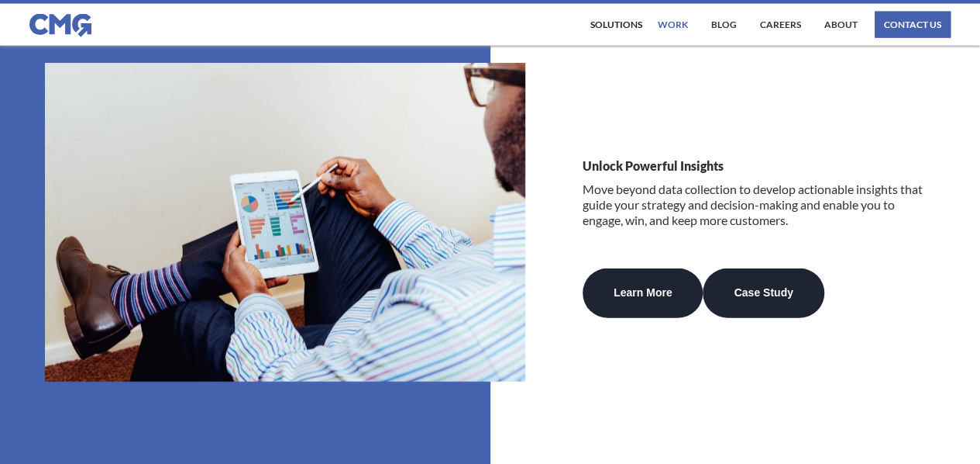  What do you see at coordinates (758, 204) in the screenshot?
I see `p: Move beyond data collection to develop actionable insights that guide your strategy and decision-...` at bounding box center [758, 204].